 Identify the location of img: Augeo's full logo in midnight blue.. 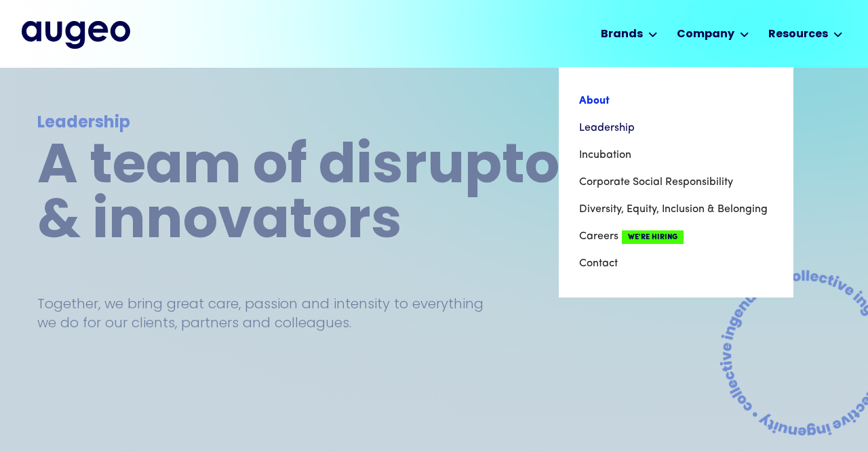
(76, 34).